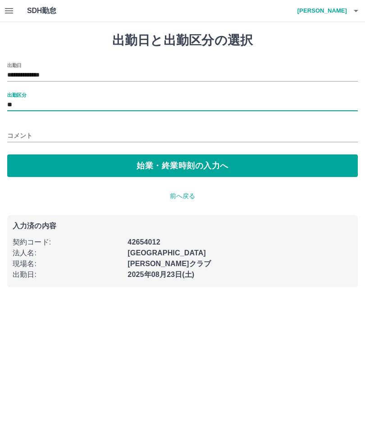 This screenshot has width=365, height=435. What do you see at coordinates (67, 242) in the screenshot?
I see `p: 契約コード :` at bounding box center [67, 242].